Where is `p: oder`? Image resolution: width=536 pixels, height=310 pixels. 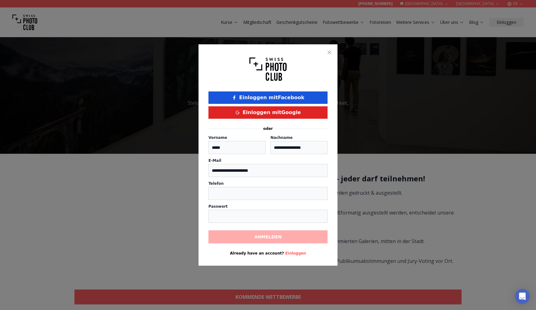
p: oder is located at coordinates (268, 129).